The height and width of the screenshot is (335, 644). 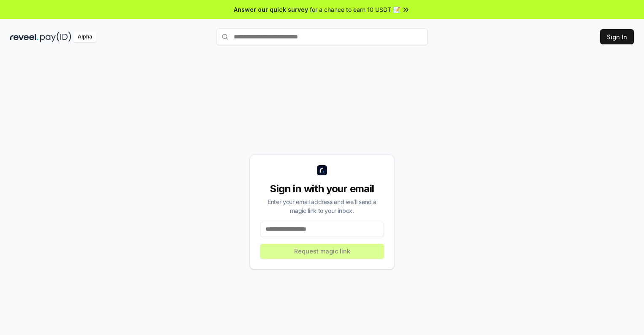 I want to click on img: reveel_dark, so click(x=24, y=37).